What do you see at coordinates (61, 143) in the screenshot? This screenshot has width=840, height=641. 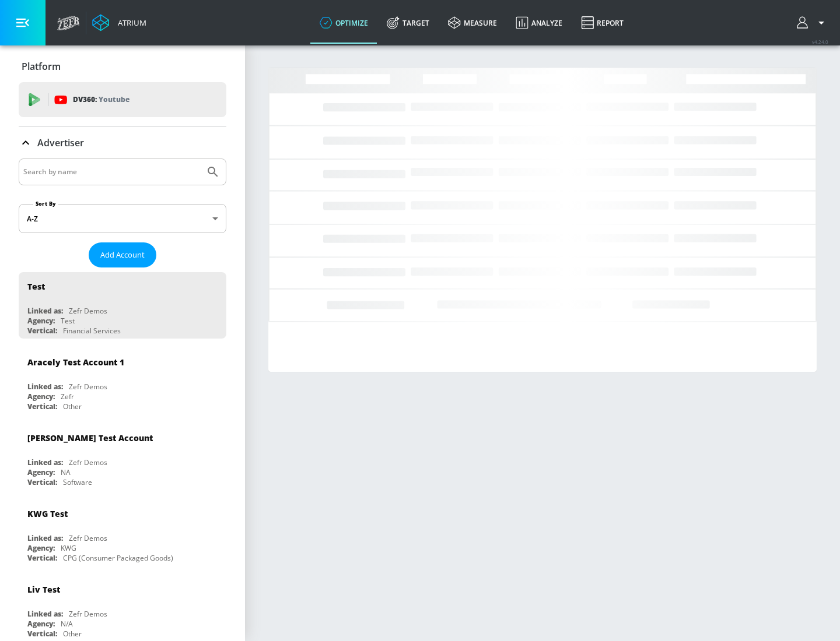 I see `p: Advertiser` at bounding box center [61, 143].